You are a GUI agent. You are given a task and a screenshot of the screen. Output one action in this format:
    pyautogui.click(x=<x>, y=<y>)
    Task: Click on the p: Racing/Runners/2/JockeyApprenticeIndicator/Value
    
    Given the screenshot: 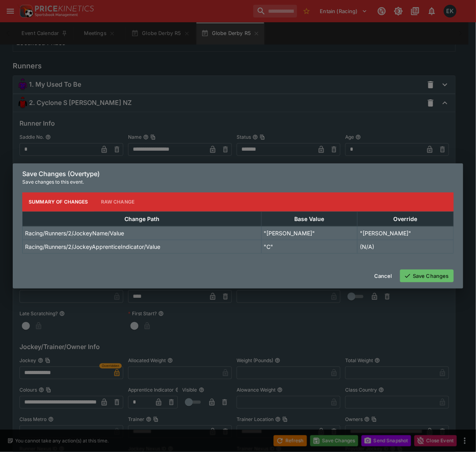 What is the action you would take?
    pyautogui.click(x=93, y=246)
    